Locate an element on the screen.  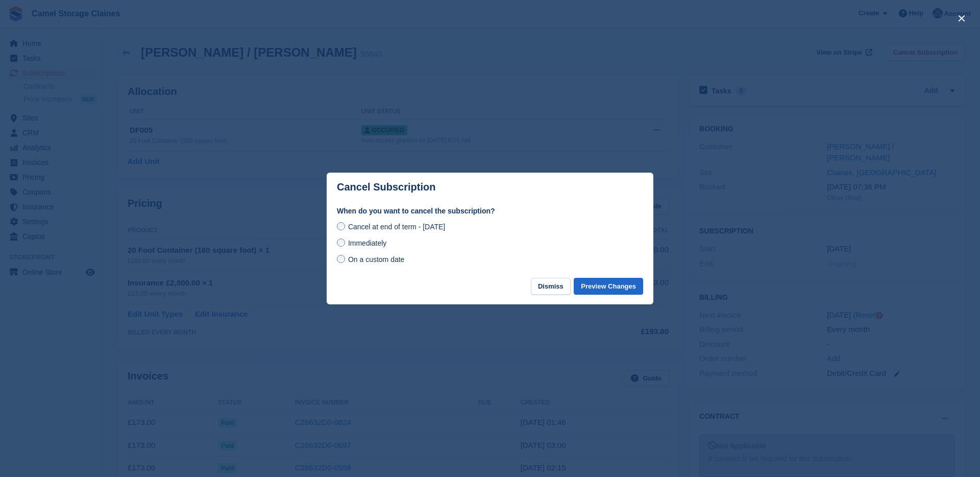
p: Cancel Subscription is located at coordinates (386, 187).